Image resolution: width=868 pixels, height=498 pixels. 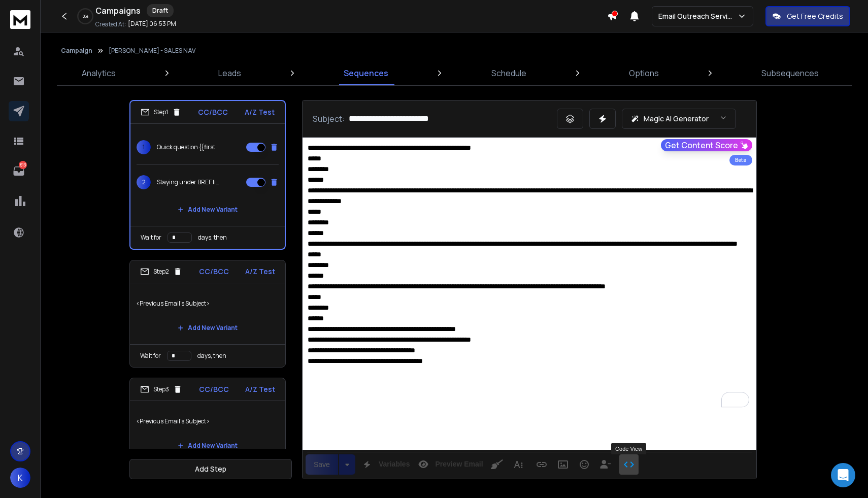 I want to click on p: Email Outreach Service, so click(x=697, y=16).